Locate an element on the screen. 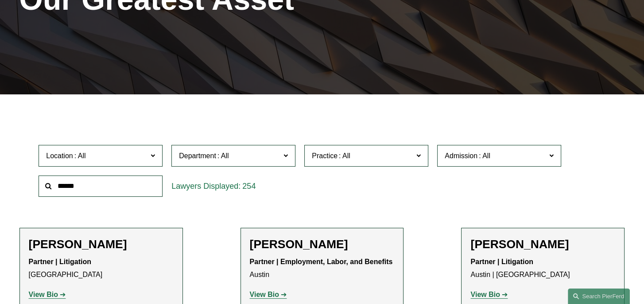  p: Austin is located at coordinates (322, 269).